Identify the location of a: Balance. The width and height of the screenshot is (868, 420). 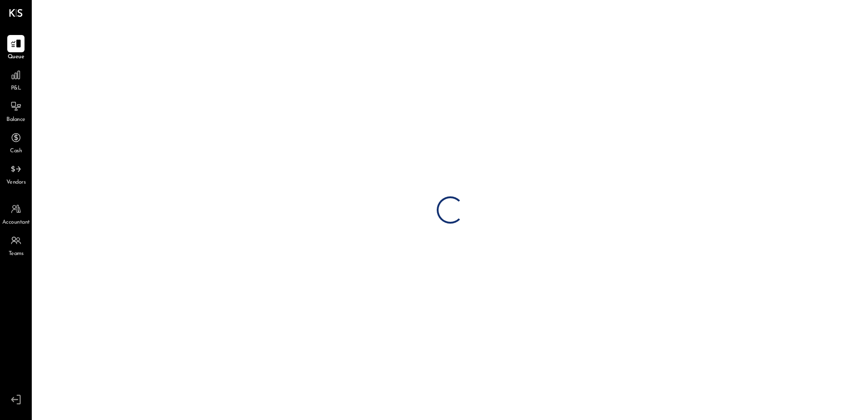
(16, 111).